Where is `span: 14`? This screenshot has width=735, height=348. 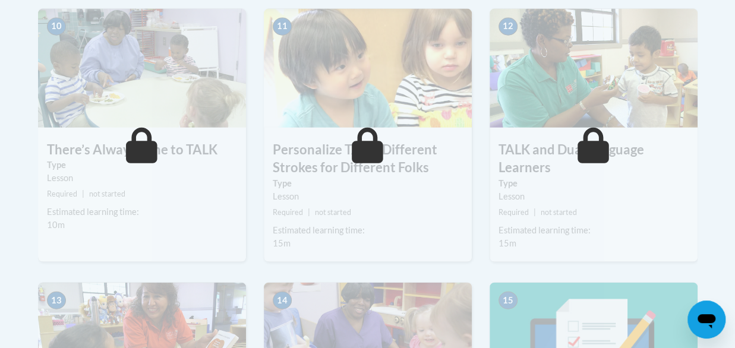
span: 14 is located at coordinates (282, 301).